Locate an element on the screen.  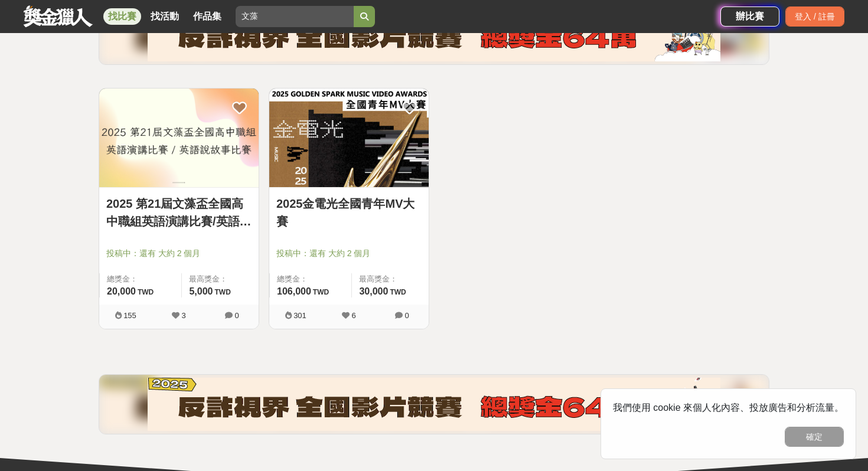
span: 301 is located at coordinates (300, 315).